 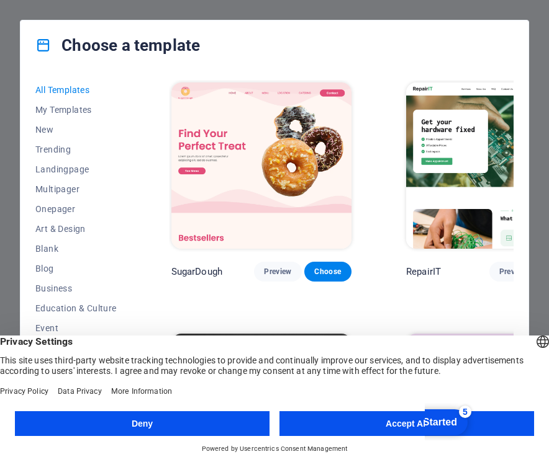 I want to click on button: Multipager, so click(x=76, y=189).